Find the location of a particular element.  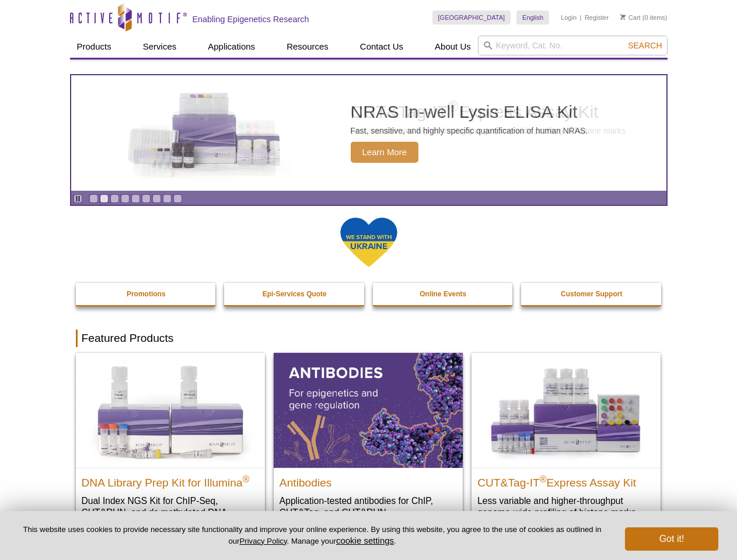

h2: Enabling Epigenetics Research is located at coordinates (251, 19).